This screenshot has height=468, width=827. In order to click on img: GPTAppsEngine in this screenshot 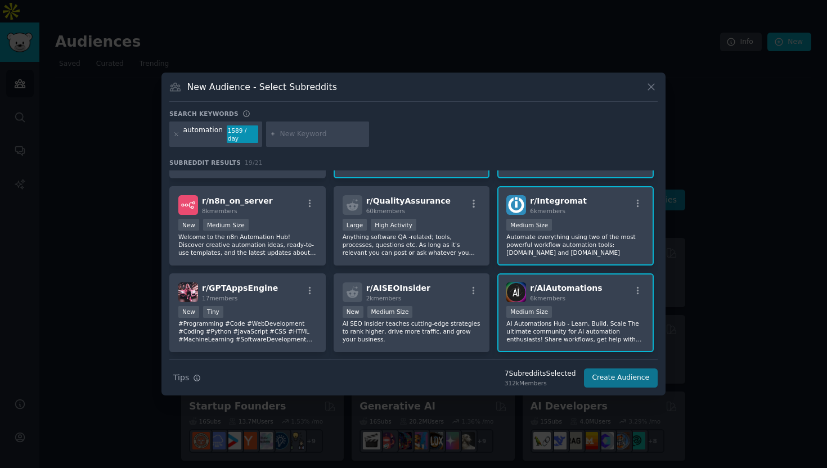, I will do `click(188, 292)`.